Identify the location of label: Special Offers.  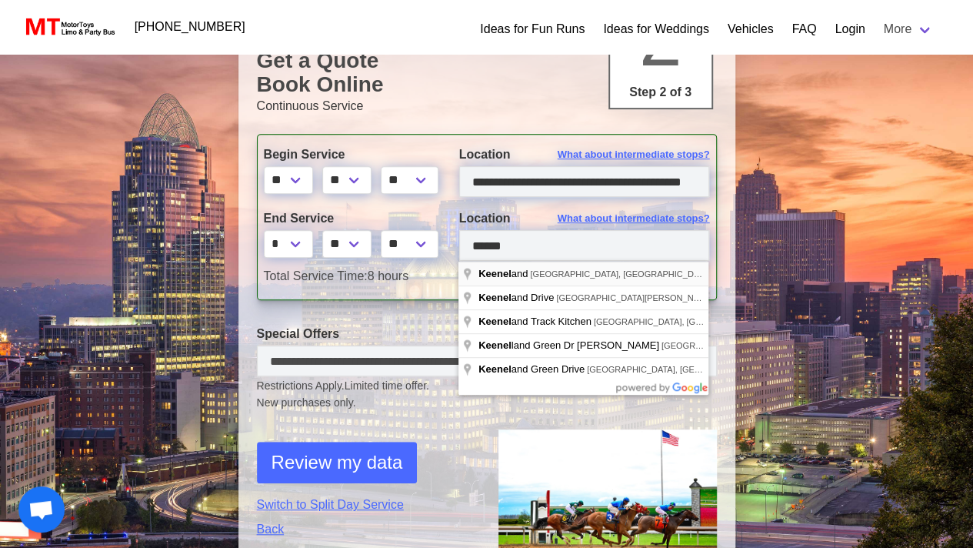
(487, 334).